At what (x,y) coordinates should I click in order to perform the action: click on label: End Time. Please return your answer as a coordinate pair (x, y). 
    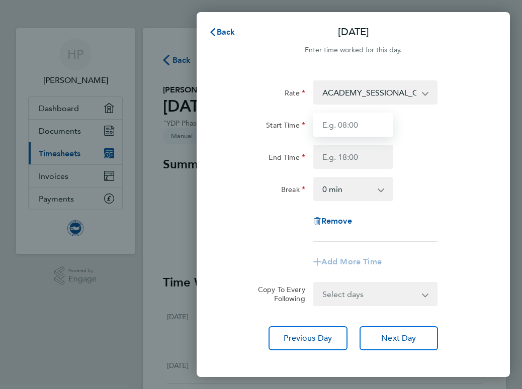
    Looking at the image, I should click on (287, 159).